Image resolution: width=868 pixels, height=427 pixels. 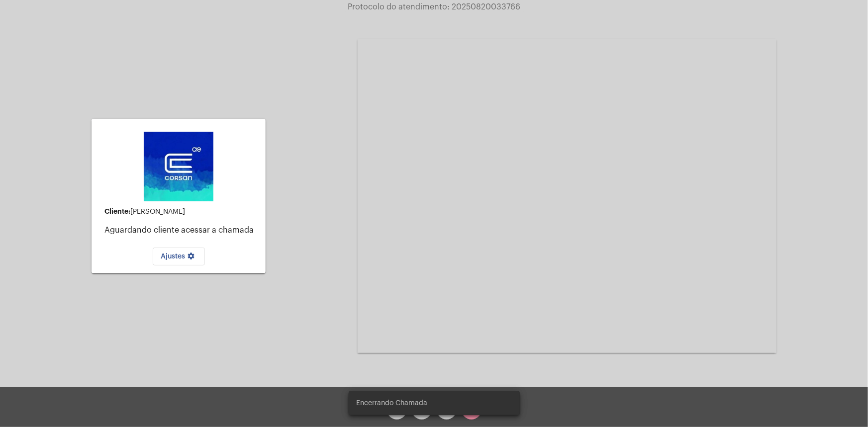 What do you see at coordinates (117, 211) in the screenshot?
I see `strong: Cliente:` at bounding box center [117, 211].